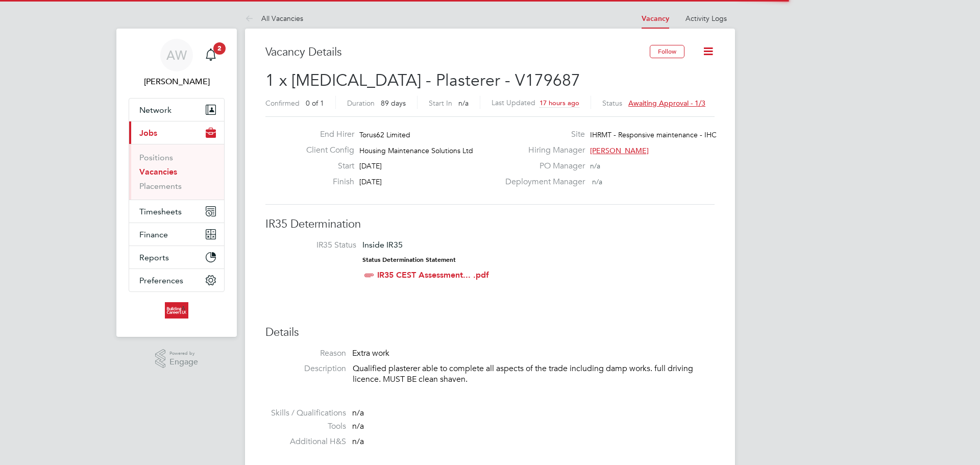  I want to click on label: Finish, so click(326, 182).